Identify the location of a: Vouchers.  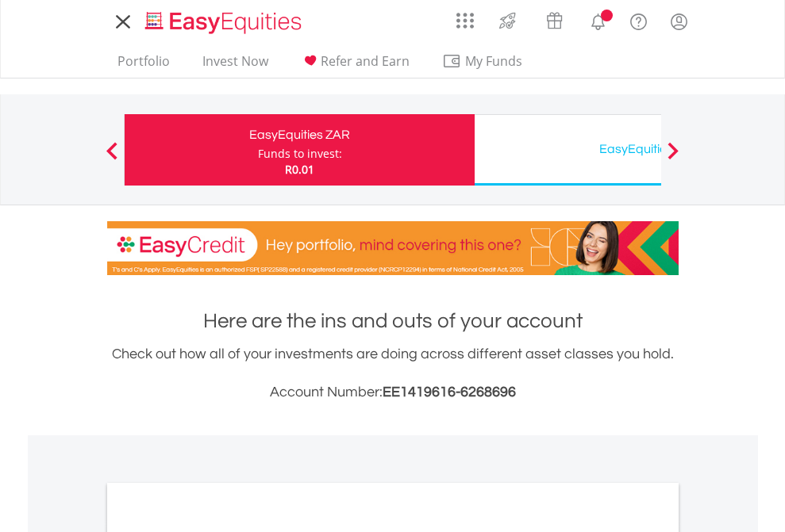
(554, 18).